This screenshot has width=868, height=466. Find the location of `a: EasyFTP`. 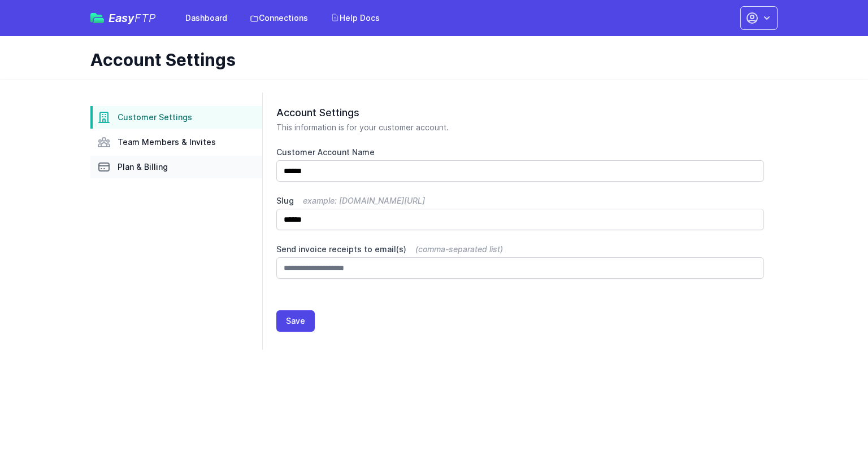

a: EasyFTP is located at coordinates (124, 18).